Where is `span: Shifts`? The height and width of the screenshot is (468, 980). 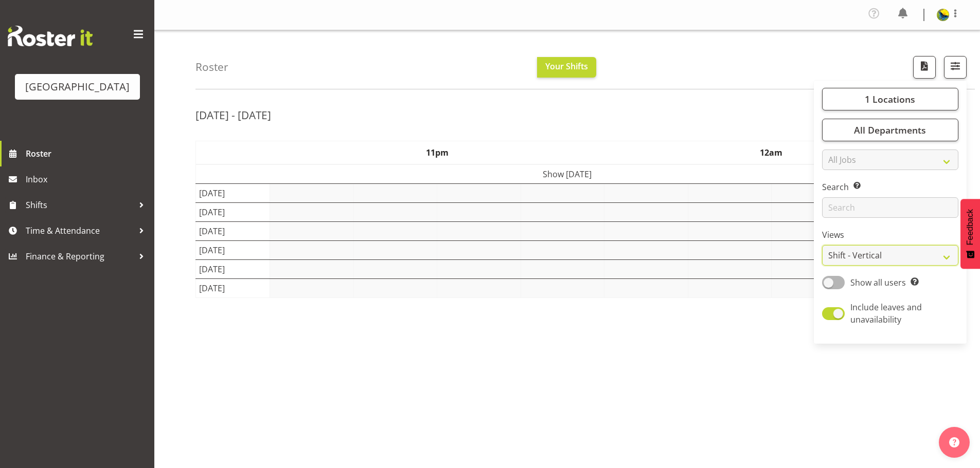 span: Shifts is located at coordinates (80, 205).